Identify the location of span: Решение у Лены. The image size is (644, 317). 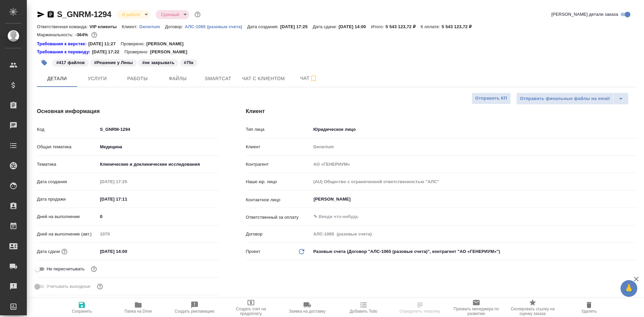
(113, 62).